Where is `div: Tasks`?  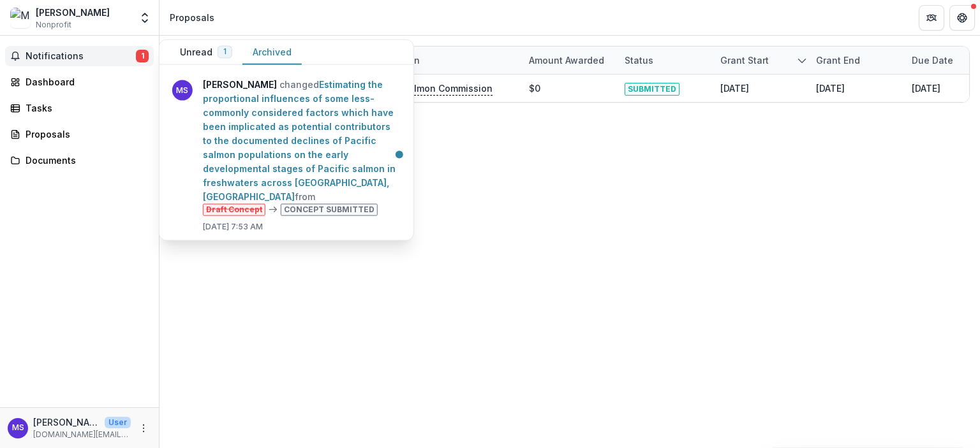
div: Tasks is located at coordinates (84, 108).